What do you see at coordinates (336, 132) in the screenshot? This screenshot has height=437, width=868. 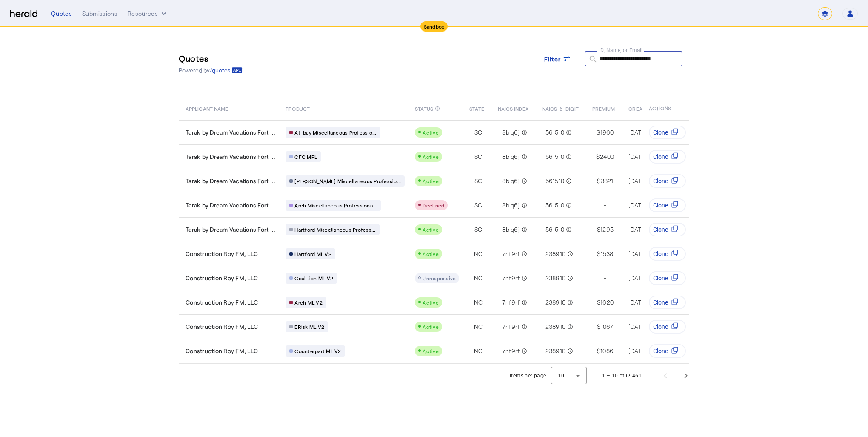 I see `span: At-bay Miscellaneous Professio...` at bounding box center [336, 132].